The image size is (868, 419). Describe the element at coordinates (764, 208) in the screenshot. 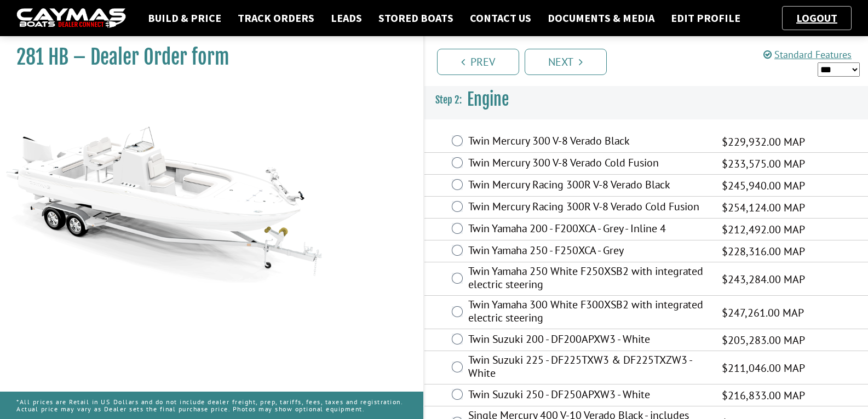

I see `span: $254,124.00 MAP` at that location.